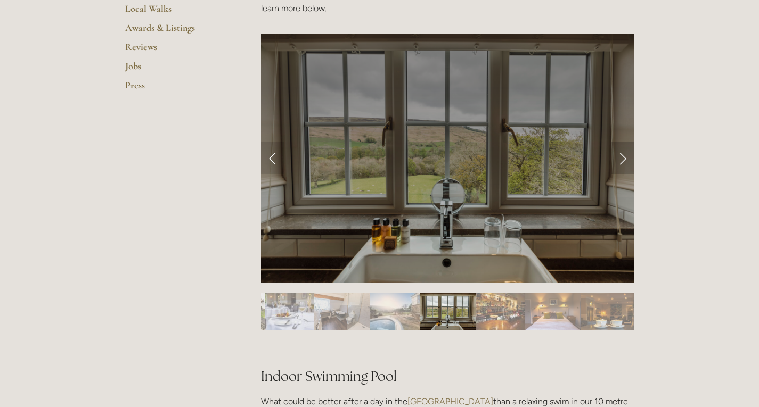 The width and height of the screenshot is (759, 407). Describe the element at coordinates (447, 367) in the screenshot. I see `h2: Indoor Swimming Pool` at that location.